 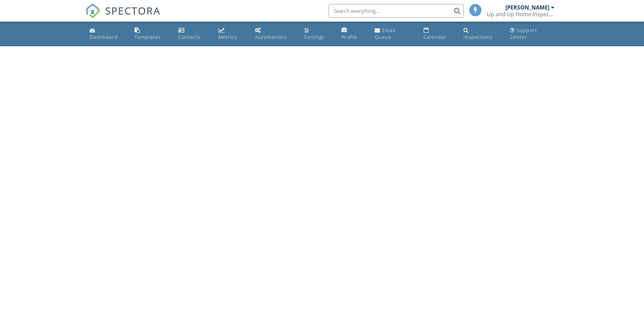 What do you see at coordinates (103, 37) in the screenshot?
I see `div: Dashboard` at bounding box center [103, 37].